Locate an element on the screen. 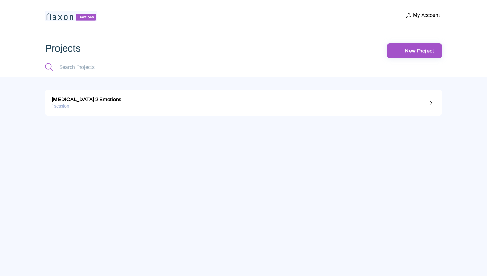  button: My Account is located at coordinates (423, 15).